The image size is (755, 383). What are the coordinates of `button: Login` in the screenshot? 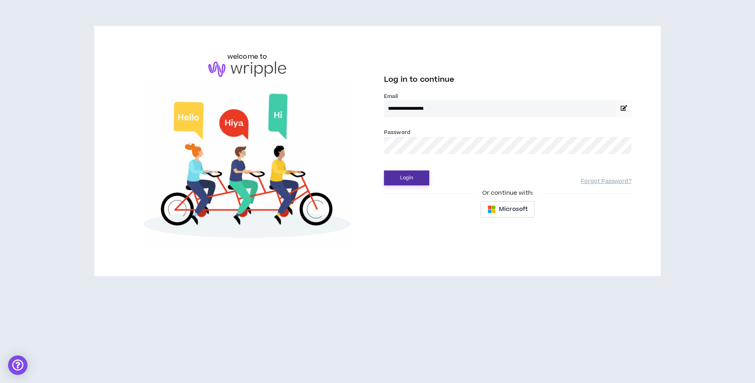 It's located at (407, 178).